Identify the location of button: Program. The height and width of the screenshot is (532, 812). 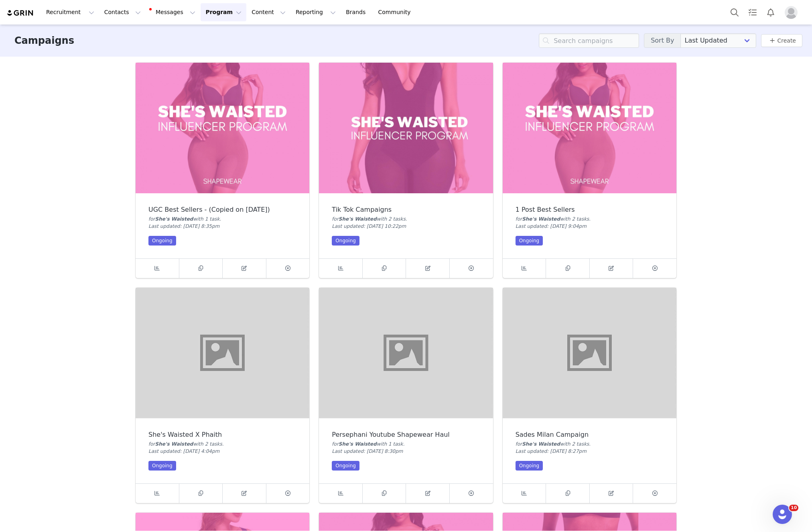
(223, 12).